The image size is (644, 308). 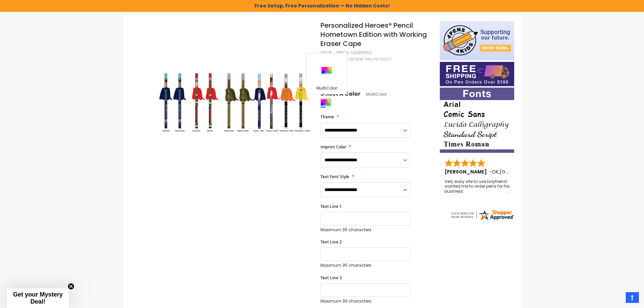 I want to click on img: Free shipping on orders over $199, so click(x=477, y=74).